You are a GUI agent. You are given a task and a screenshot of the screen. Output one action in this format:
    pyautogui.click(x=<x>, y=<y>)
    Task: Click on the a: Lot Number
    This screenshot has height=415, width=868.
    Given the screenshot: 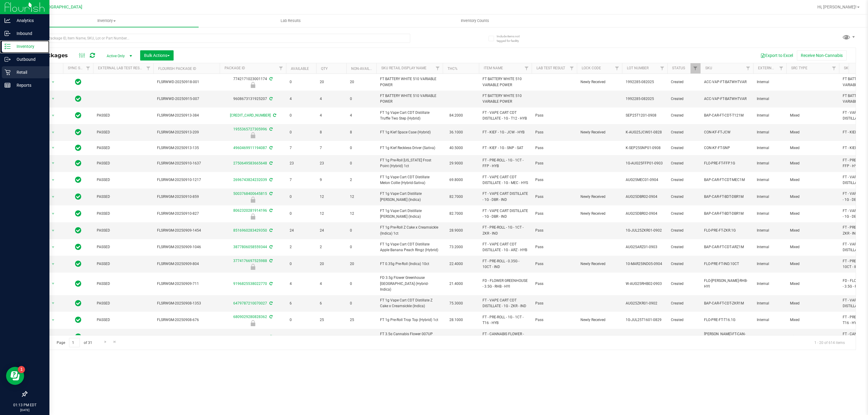 What is the action you would take?
    pyautogui.click(x=638, y=69)
    